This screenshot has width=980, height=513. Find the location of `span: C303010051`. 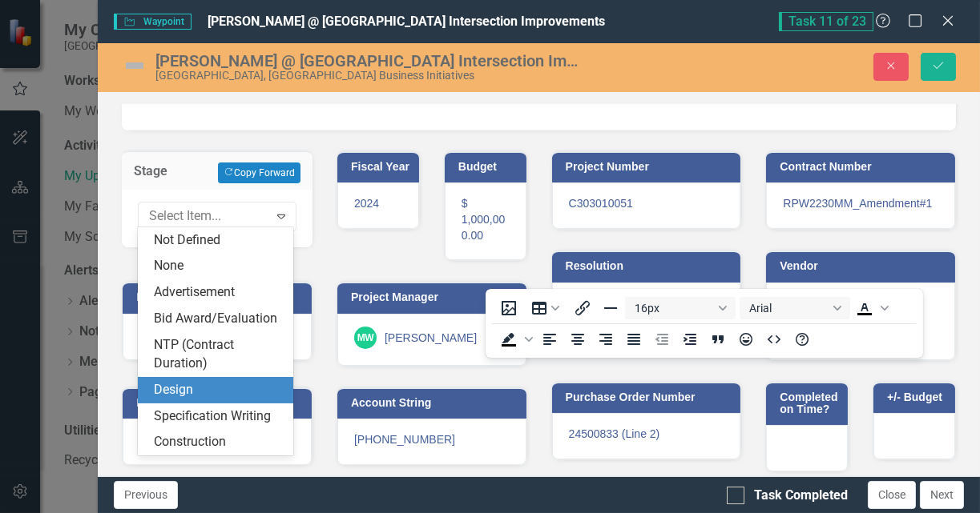

span: C303010051 is located at coordinates (601, 204).